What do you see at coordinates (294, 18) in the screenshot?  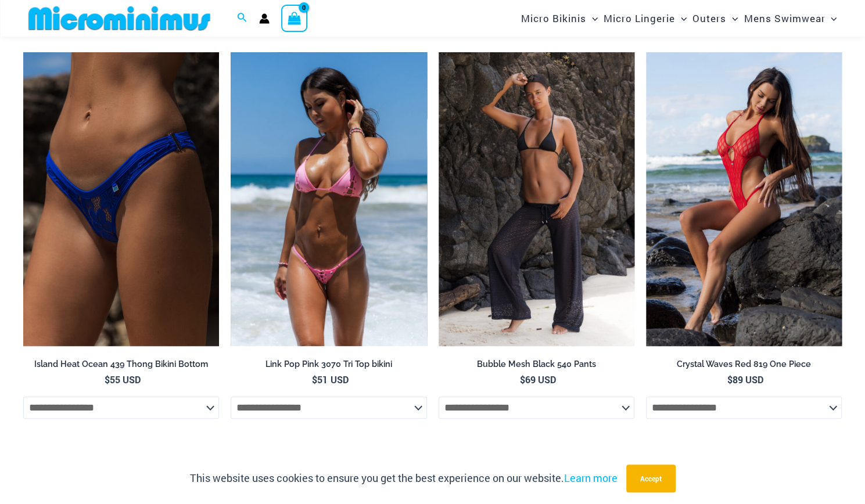 I see `a: View Shopping Cart, empty` at bounding box center [294, 18].